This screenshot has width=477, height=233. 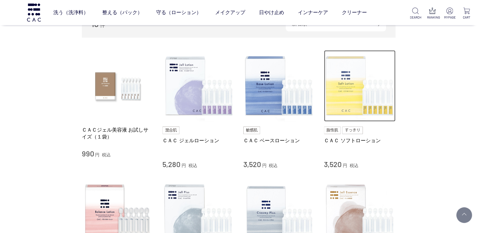 What do you see at coordinates (252, 130) in the screenshot?
I see `img: 敏感肌` at bounding box center [252, 130].